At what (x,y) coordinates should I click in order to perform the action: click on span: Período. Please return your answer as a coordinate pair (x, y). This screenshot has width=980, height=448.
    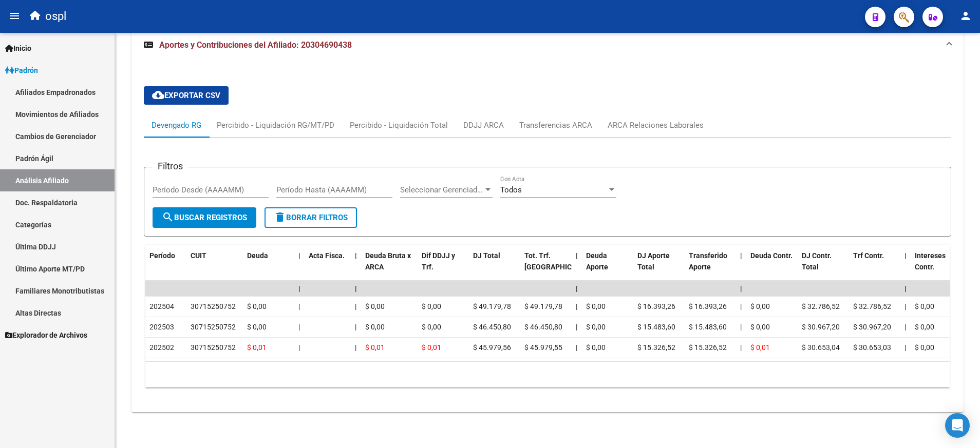
    Looking at the image, I should click on (162, 256).